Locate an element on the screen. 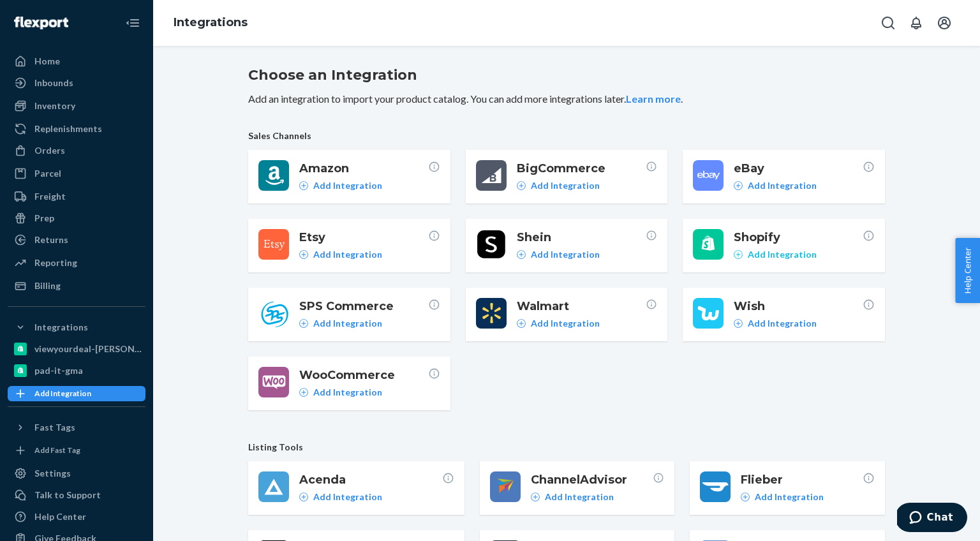 The width and height of the screenshot is (980, 541). img: Flexport logo is located at coordinates (41, 23).